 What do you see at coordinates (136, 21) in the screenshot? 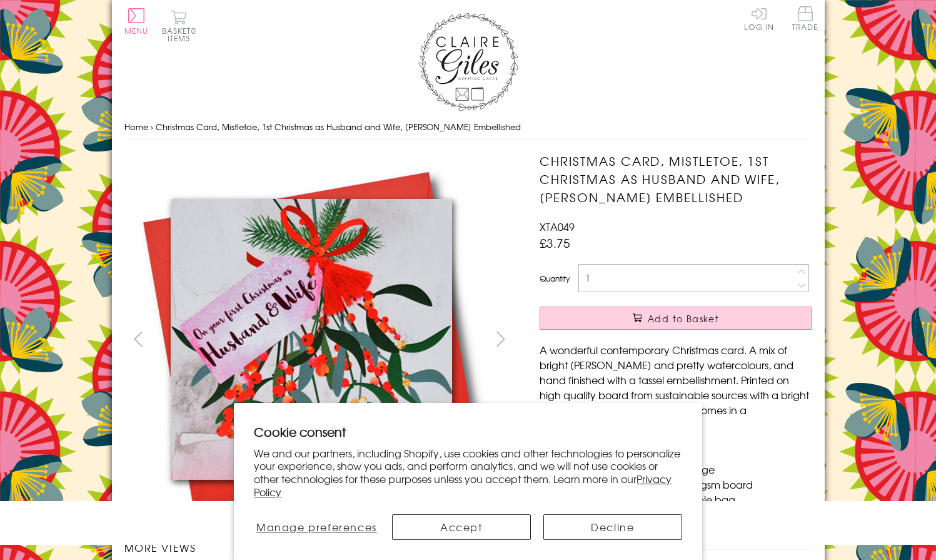
I see `button: Menu` at bounding box center [136, 21].